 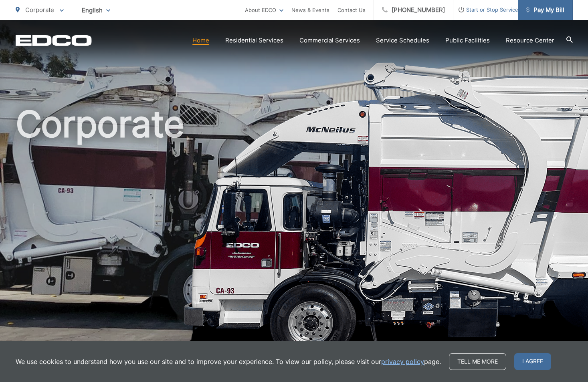 I want to click on a: Resource Center, so click(x=530, y=41).